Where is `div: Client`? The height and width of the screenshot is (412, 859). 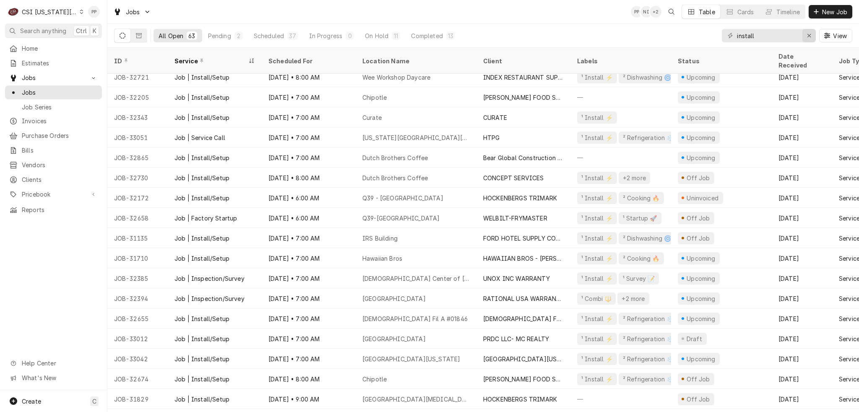
div: Client is located at coordinates (522, 61).